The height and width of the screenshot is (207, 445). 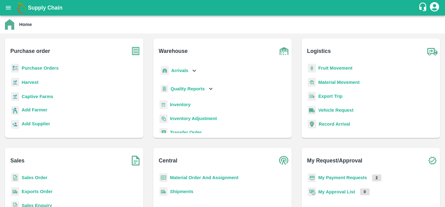 What do you see at coordinates (168, 160) in the screenshot?
I see `b: Central` at bounding box center [168, 160].